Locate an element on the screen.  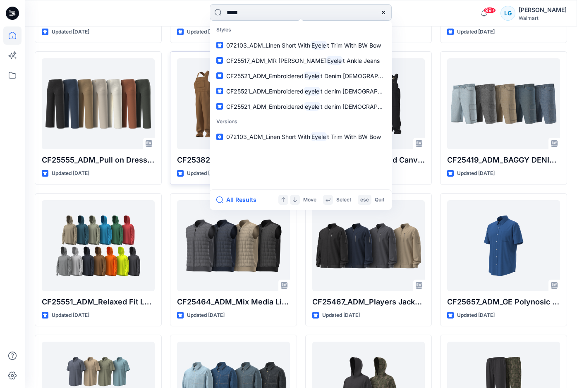
p: Select is located at coordinates (343, 200).